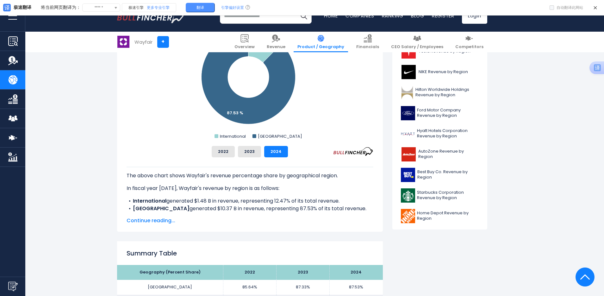  What do you see at coordinates (233, 136) in the screenshot?
I see `text: International` at bounding box center [233, 136].